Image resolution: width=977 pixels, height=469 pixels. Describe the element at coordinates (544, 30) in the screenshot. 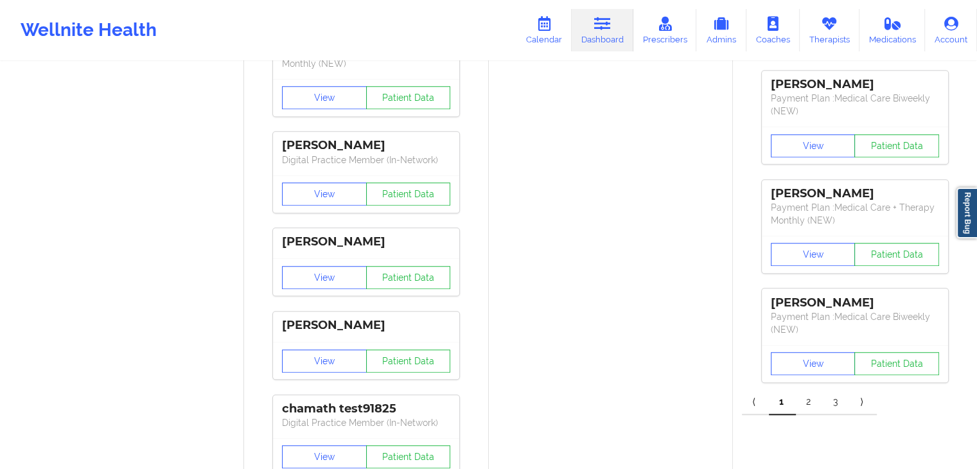

I see `a: Calendar` at that location.